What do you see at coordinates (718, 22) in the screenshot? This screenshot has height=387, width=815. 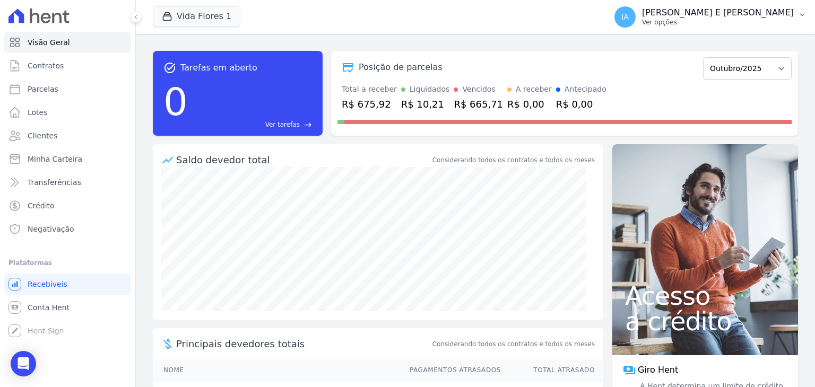 I see `p: Ver opções` at bounding box center [718, 22].